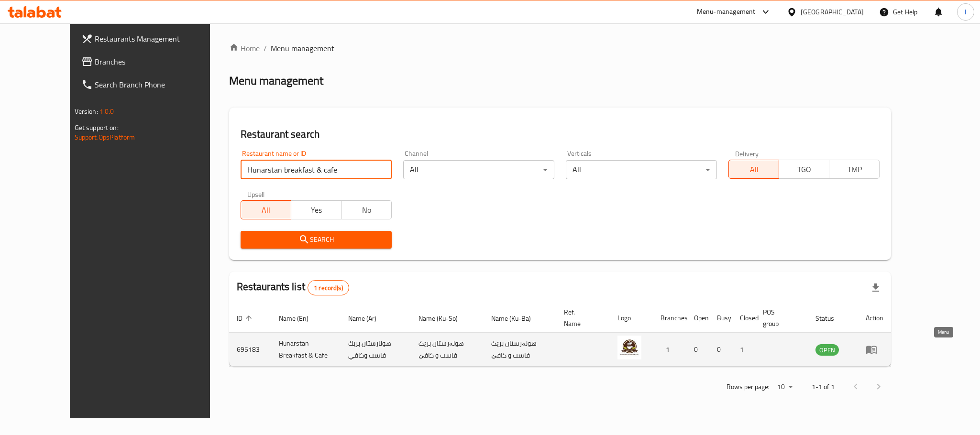  Describe the element at coordinates (316, 170) in the screenshot. I see `input: Search for restaurant name or ID..` at that location.